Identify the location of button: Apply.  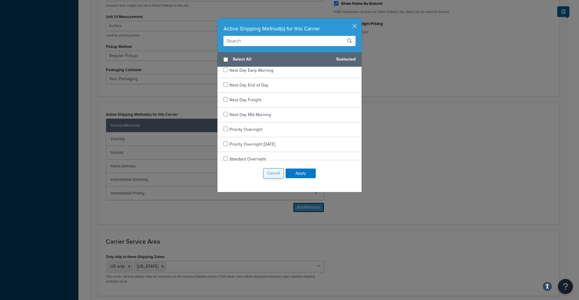
(301, 174).